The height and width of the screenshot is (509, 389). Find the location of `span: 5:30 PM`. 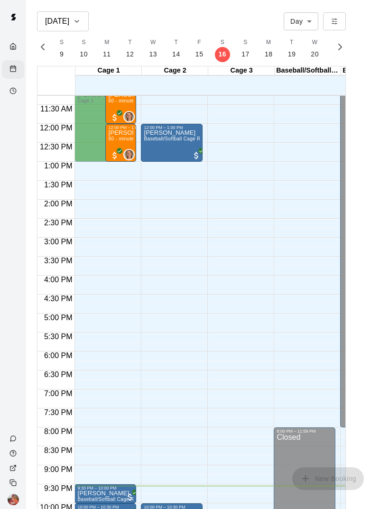

span: 5:30 PM is located at coordinates (58, 336).